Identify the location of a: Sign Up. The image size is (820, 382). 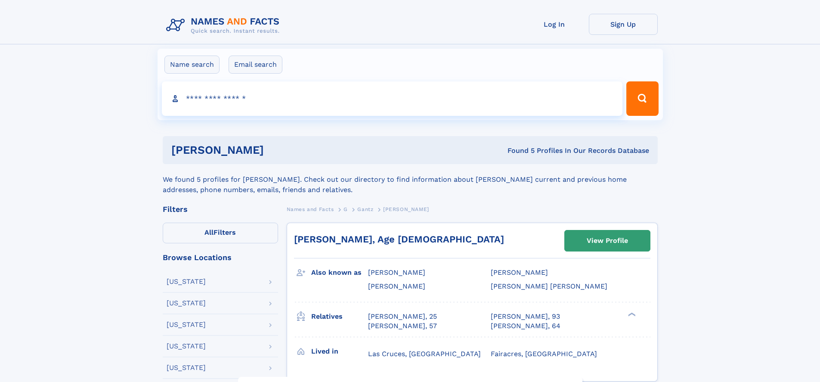
(623, 24).